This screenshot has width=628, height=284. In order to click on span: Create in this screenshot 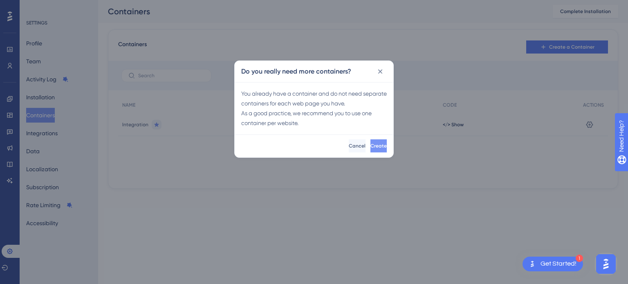, I will do `click(379, 146)`.